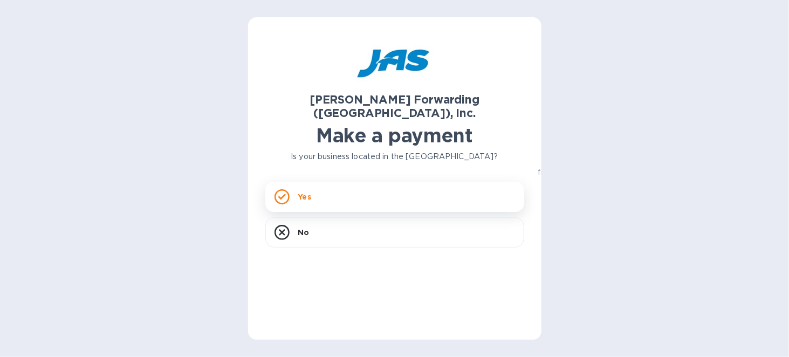 This screenshot has height=357, width=789. Describe the element at coordinates (304, 232) in the screenshot. I see `p: No` at that location.